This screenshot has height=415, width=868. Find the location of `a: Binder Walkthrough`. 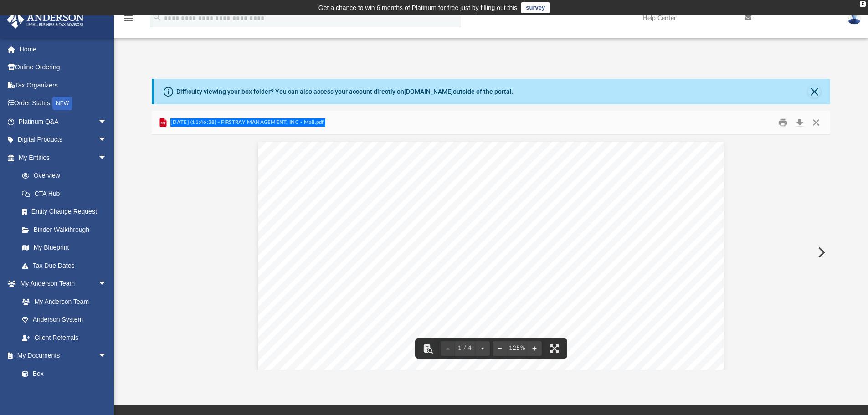

a: Binder Walkthrough is located at coordinates (67, 229).